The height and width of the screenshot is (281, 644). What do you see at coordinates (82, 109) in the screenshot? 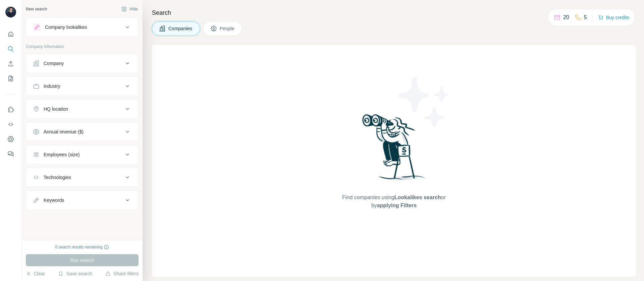
I see `button: HQ location` at bounding box center [82, 109].